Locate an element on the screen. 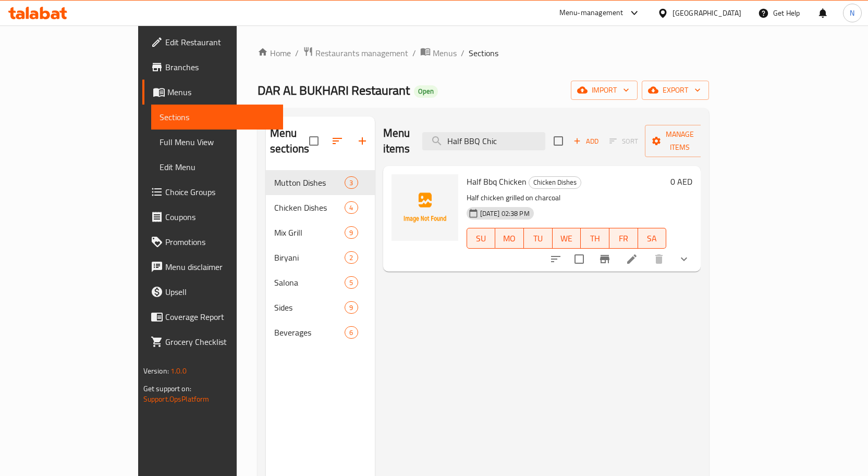 The width and height of the screenshot is (868, 476). input: search is located at coordinates (483, 141).